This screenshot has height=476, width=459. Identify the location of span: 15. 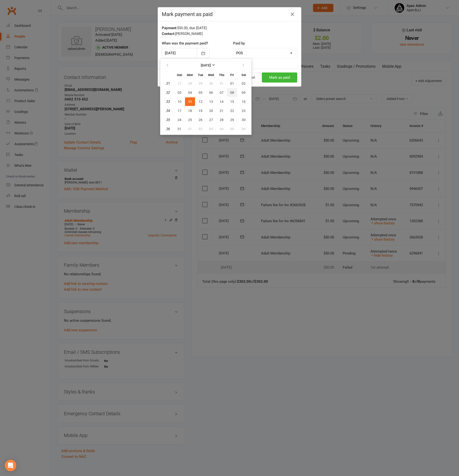
(232, 102).